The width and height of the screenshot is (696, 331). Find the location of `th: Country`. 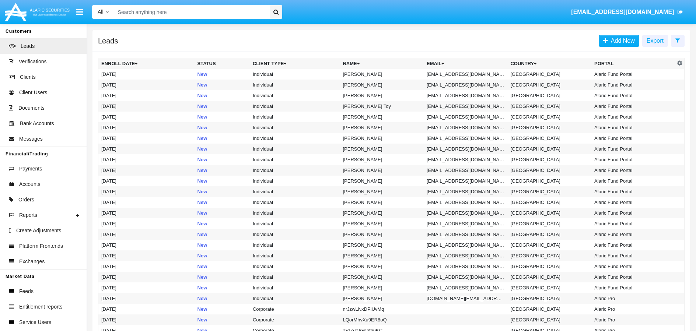

th: Country is located at coordinates (550, 64).